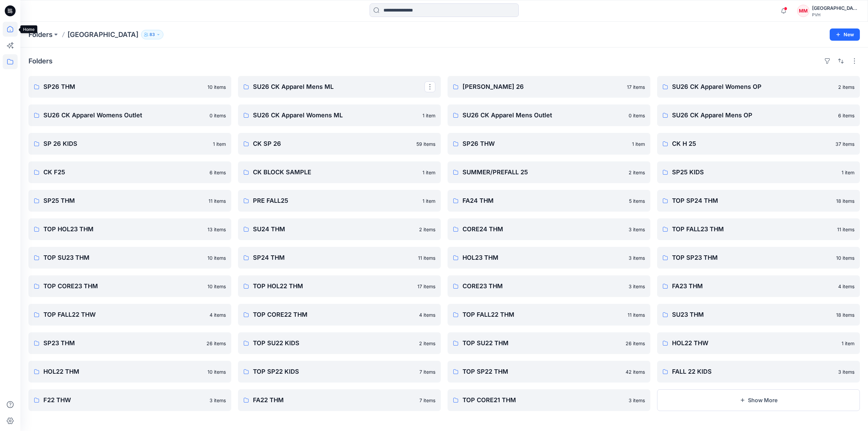 This screenshot has height=431, width=868. Describe the element at coordinates (41, 35) in the screenshot. I see `a: Folders` at that location.